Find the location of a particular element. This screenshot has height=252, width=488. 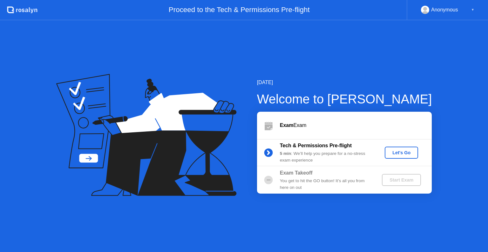

button: Start Exam is located at coordinates (401, 180).